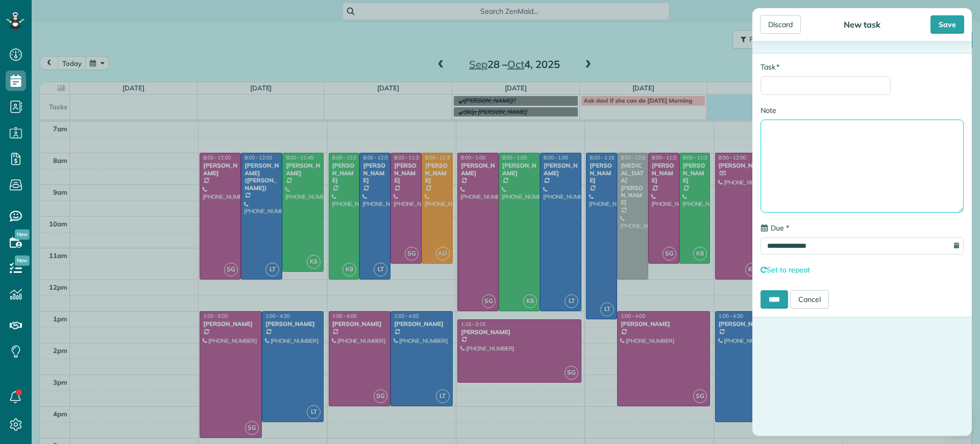 This screenshot has width=980, height=444. Describe the element at coordinates (785, 270) in the screenshot. I see `a: Set to repeat` at that location.